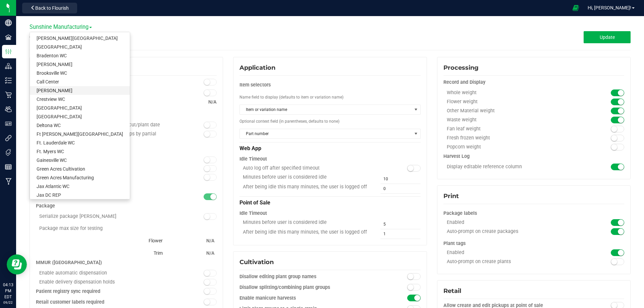  Describe the element at coordinates (307, 288) in the screenshot. I see `div: Disallow splitting/combining plant groups` at that location.